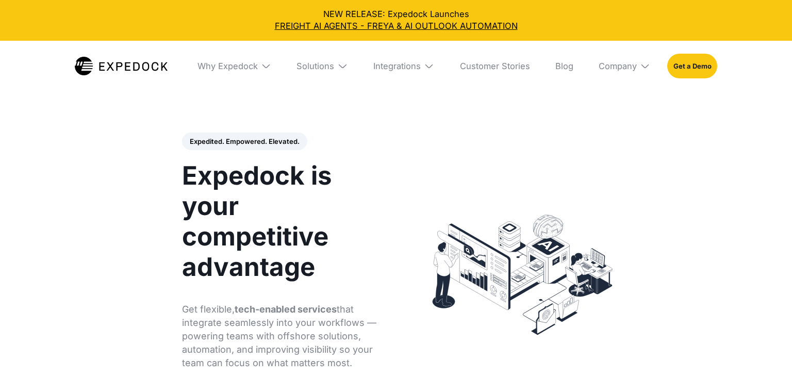 The width and height of the screenshot is (792, 377). What do you see at coordinates (286, 309) in the screenshot?
I see `strong: tech-enabled services` at bounding box center [286, 309].